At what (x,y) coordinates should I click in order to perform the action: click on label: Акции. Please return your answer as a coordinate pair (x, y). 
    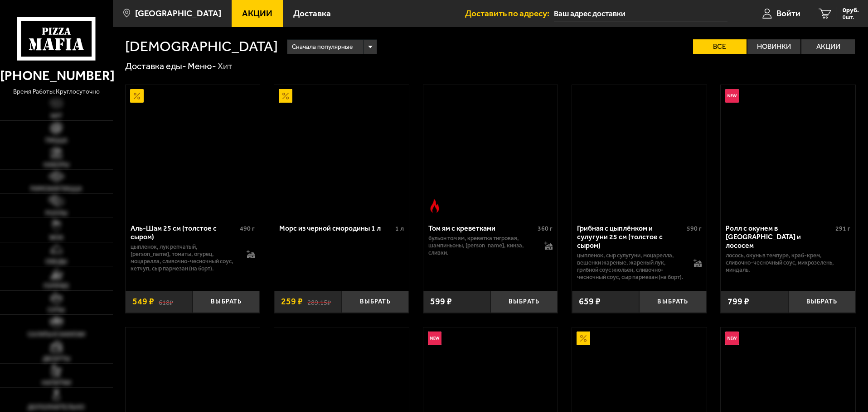
    Looking at the image, I should click on (828, 47).